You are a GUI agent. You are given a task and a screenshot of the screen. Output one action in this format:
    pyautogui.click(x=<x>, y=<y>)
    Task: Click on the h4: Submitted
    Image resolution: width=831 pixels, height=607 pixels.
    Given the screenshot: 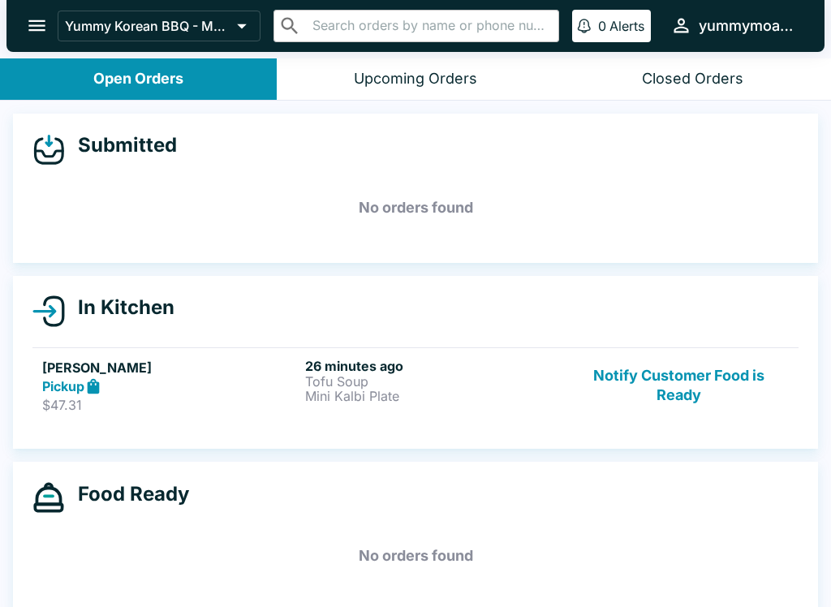 What is the action you would take?
    pyautogui.click(x=121, y=145)
    